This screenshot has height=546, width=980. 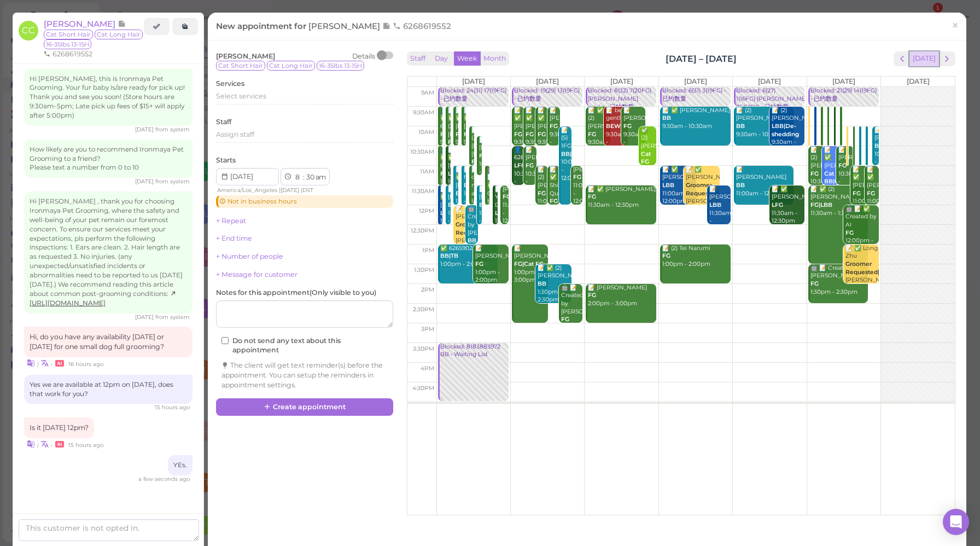 What do you see at coordinates (231, 84) in the screenshot?
I see `label: Services` at bounding box center [231, 84].